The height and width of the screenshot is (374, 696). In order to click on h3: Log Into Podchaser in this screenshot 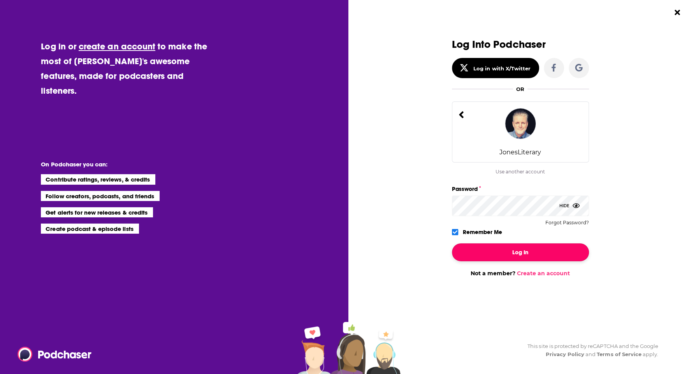, I will do `click(520, 44)`.